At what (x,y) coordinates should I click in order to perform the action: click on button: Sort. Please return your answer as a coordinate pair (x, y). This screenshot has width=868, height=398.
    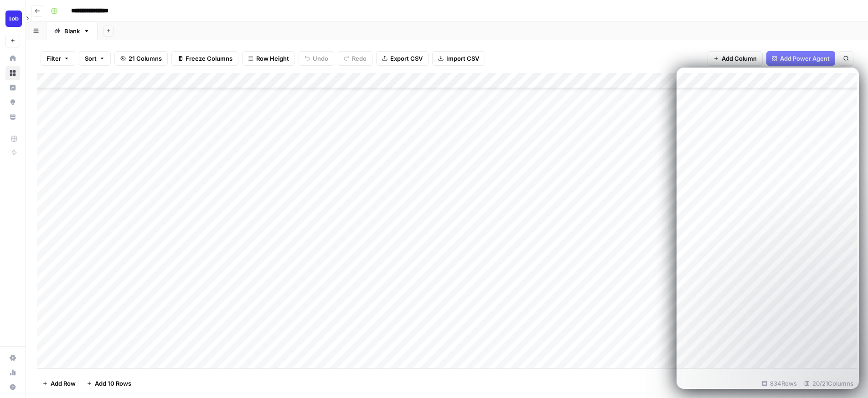
    Looking at the image, I should click on (95, 58).